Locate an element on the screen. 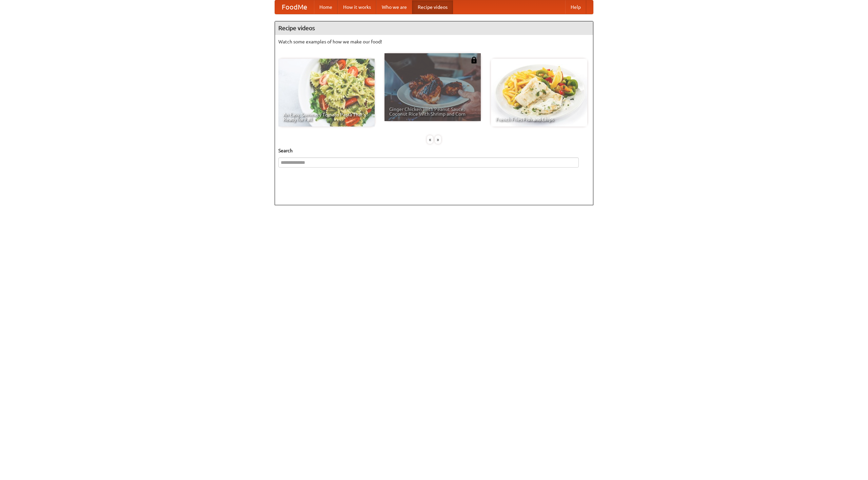 The width and height of the screenshot is (868, 480). a: Home is located at coordinates (326, 7).